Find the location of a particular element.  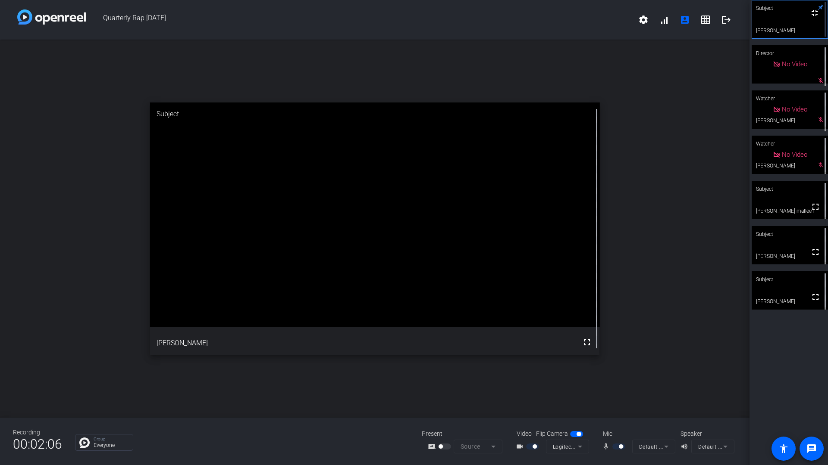

img: white-gradient.svg is located at coordinates (51, 17).